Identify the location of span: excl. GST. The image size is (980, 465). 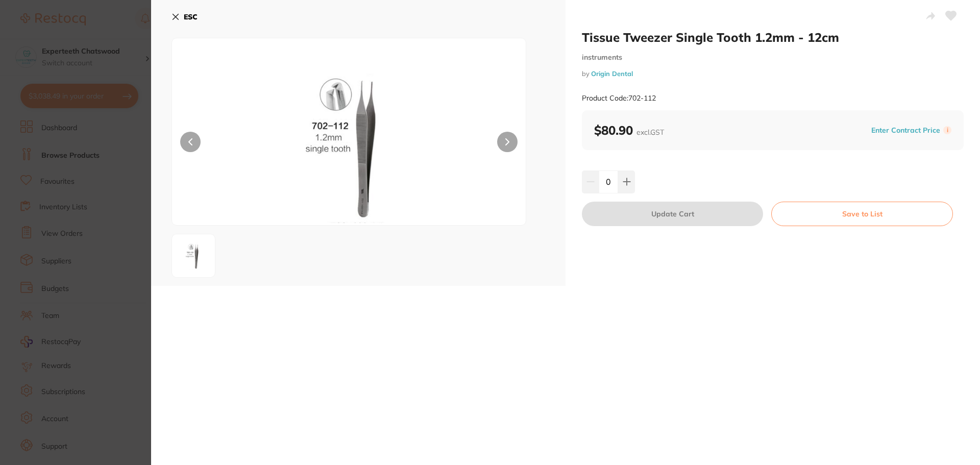
(650, 132).